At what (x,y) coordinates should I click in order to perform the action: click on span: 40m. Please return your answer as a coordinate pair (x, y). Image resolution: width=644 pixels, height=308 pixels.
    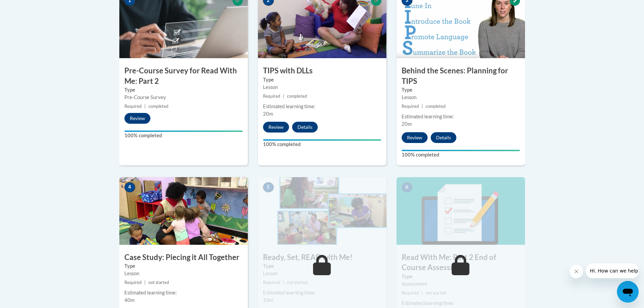
    Looking at the image, I should click on (129, 300).